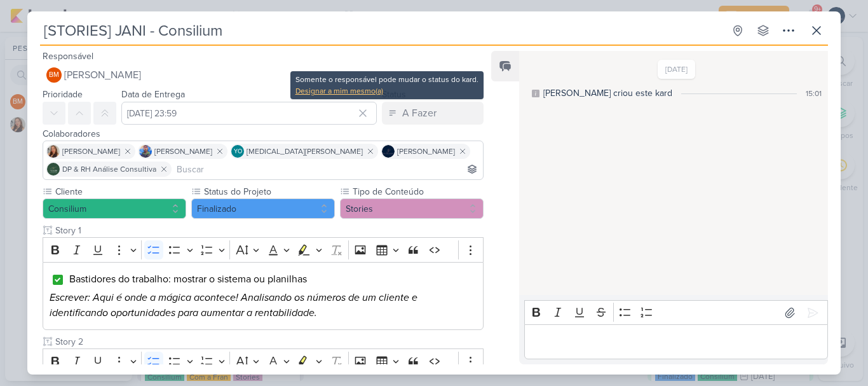 This screenshot has height=386, width=868. I want to click on span: Bastidores do trabalho: mostrar o sistema ou planilhas, so click(188, 279).